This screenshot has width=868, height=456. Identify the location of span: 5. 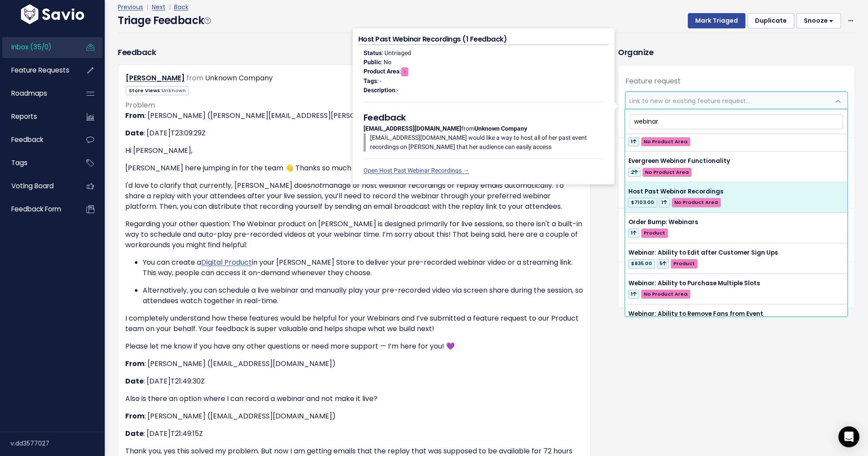
(663, 263).